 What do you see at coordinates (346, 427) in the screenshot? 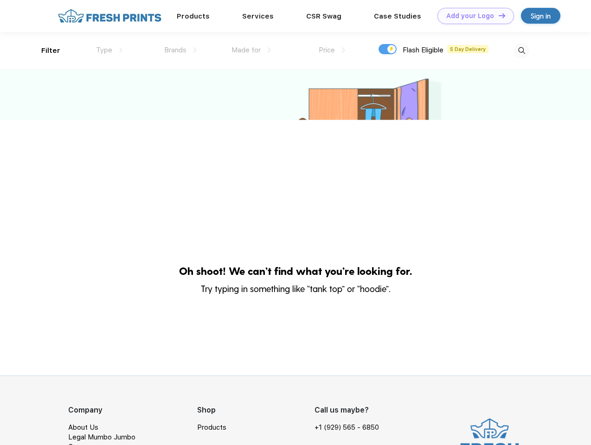
I see `a: +1 (929) 565 - 6850` at bounding box center [346, 427].